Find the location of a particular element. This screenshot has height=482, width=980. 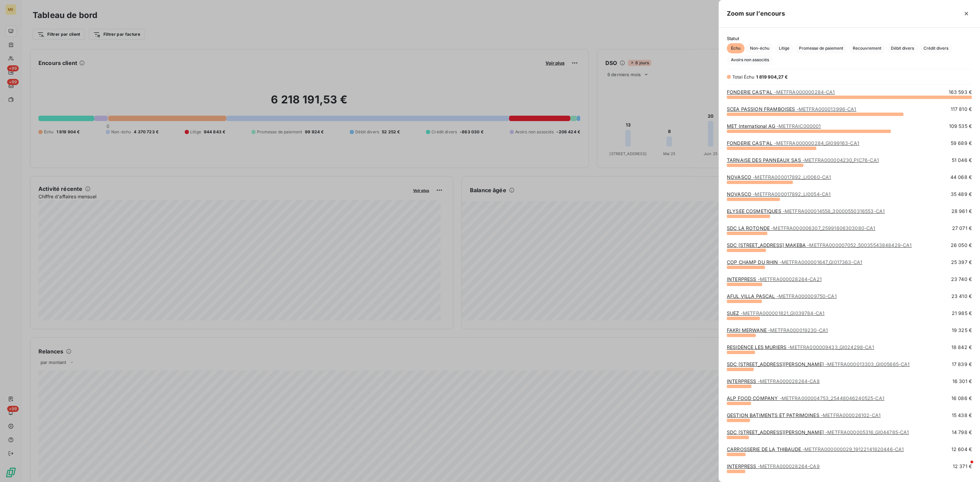

div: grid is located at coordinates (849, 281).